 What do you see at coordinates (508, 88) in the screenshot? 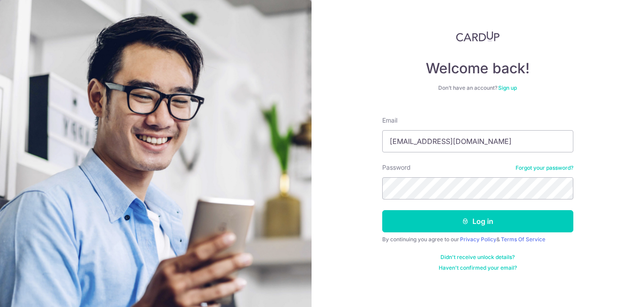
I see `a: Sign up` at bounding box center [508, 88].